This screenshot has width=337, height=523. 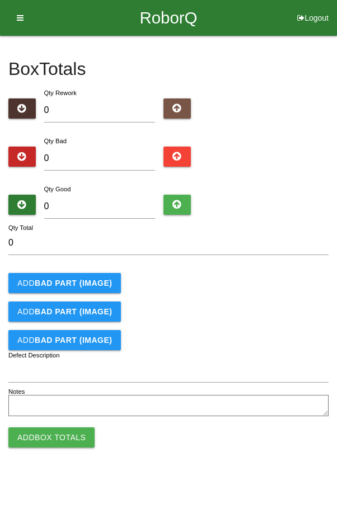 What do you see at coordinates (58, 189) in the screenshot?
I see `label: Qty Good` at bounding box center [58, 189].